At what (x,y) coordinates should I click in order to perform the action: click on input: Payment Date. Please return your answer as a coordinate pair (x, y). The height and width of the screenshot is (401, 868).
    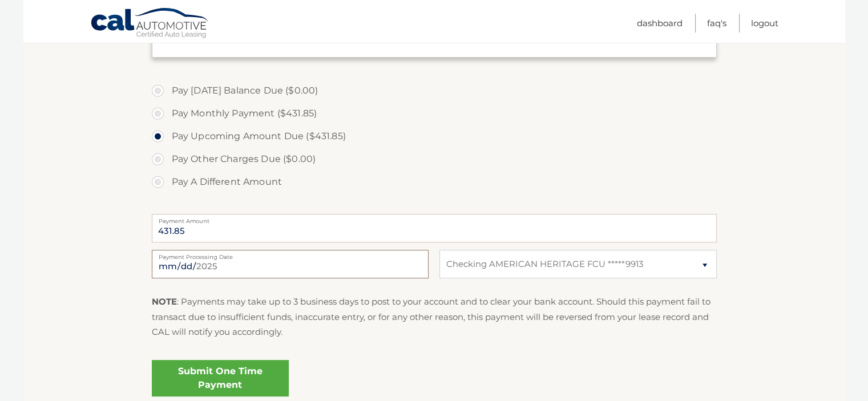
    Looking at the image, I should click on (290, 264).